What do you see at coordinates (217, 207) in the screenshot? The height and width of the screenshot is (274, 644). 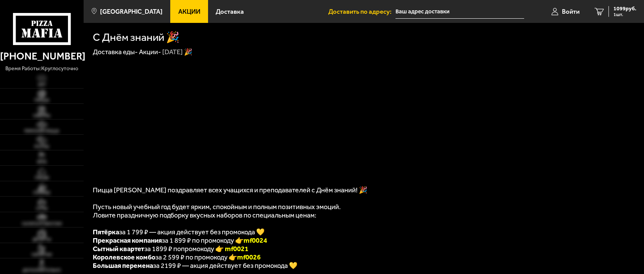 I see `span: Пусть новый учебный год будет ярким, спокойным и полным позитивных эмоций.` at bounding box center [217, 207].